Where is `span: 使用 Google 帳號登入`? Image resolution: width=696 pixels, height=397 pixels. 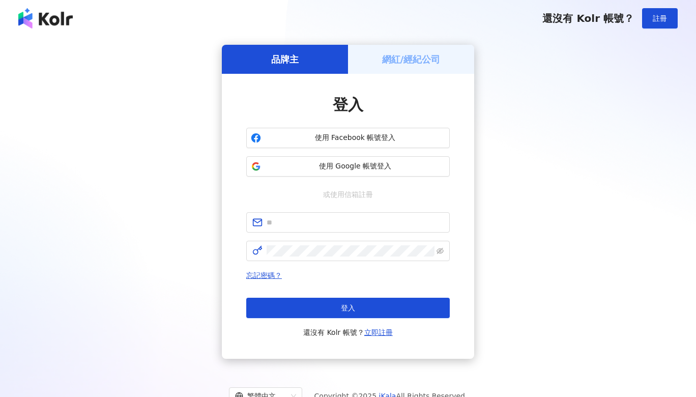
span: 使用 Google 帳號登入 is located at coordinates (355, 166).